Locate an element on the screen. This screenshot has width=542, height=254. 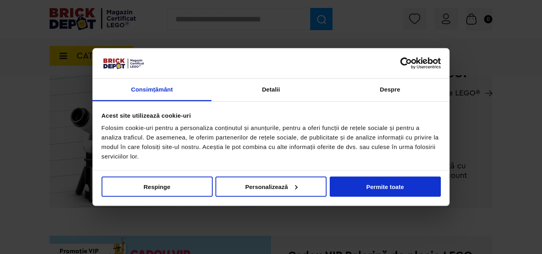
button: Respinge is located at coordinates (157, 187).